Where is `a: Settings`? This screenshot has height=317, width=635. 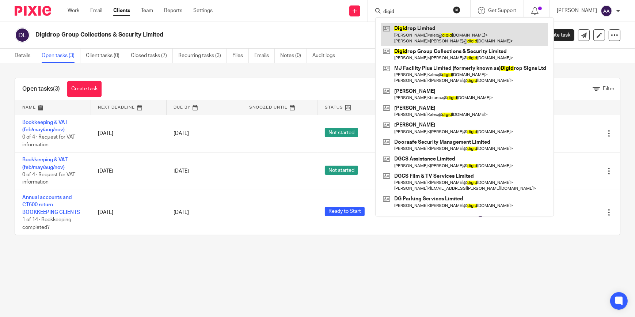 a: Settings is located at coordinates (203, 11).